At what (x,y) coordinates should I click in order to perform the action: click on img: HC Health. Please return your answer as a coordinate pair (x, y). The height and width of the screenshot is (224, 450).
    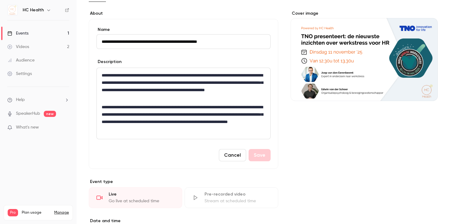
    Looking at the image, I should click on (13, 10).